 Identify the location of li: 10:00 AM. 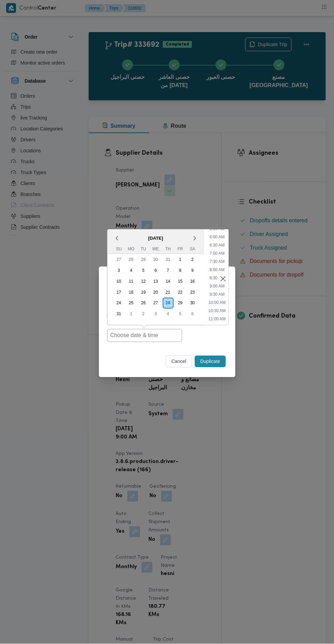
(217, 303).